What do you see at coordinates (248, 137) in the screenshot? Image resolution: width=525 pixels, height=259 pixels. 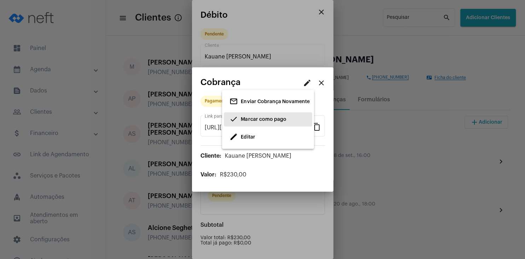 I see `span: Editar` at bounding box center [248, 137].